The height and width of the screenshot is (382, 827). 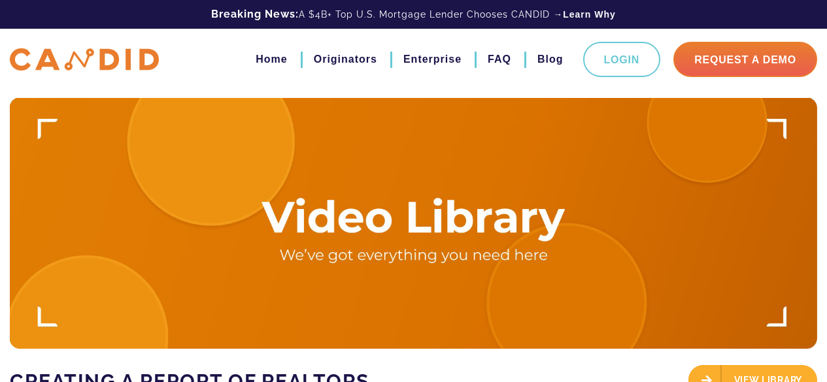 I want to click on a: Enterprise, so click(x=432, y=59).